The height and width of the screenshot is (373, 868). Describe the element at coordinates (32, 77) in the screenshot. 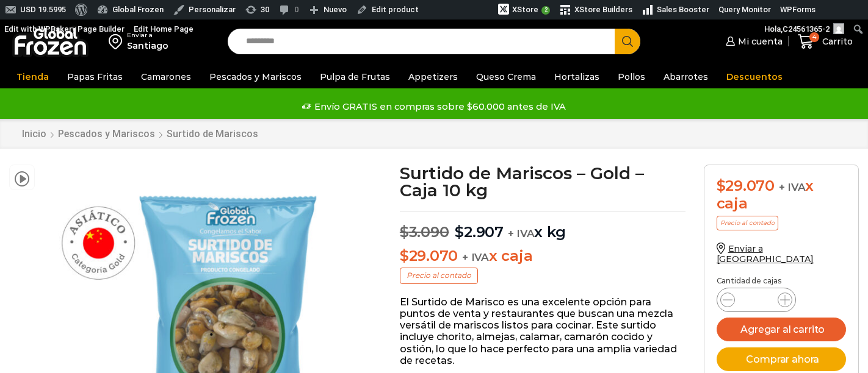

I see `a: Tienda` at that location.